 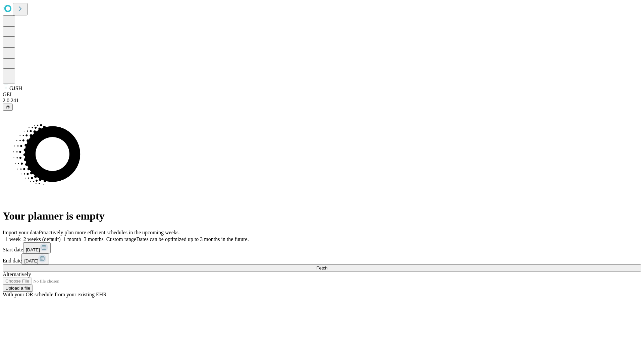 What do you see at coordinates (121, 239) in the screenshot?
I see `span: Custom range` at bounding box center [121, 239].